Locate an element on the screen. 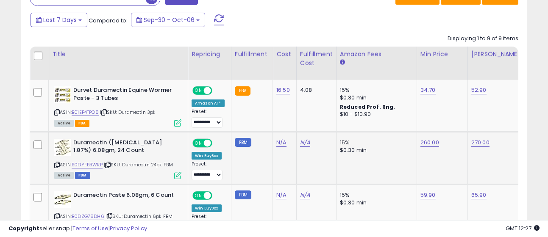 The height and width of the screenshot is (237, 548). a: 34.70 is located at coordinates (428, 90).